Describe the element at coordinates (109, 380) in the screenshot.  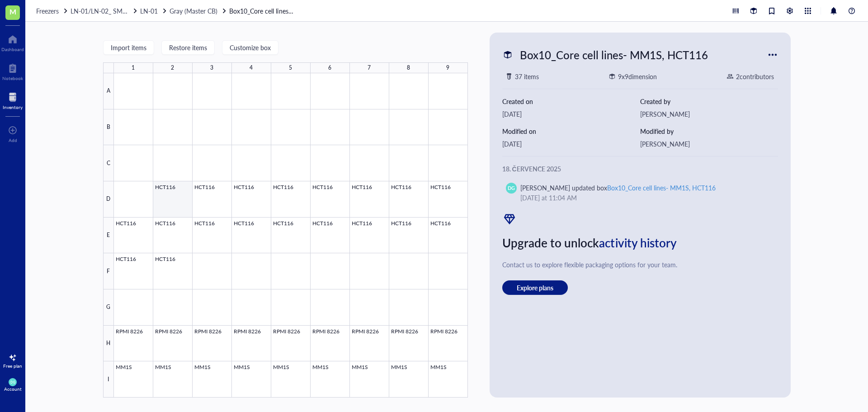
I see `div: I` at that location.